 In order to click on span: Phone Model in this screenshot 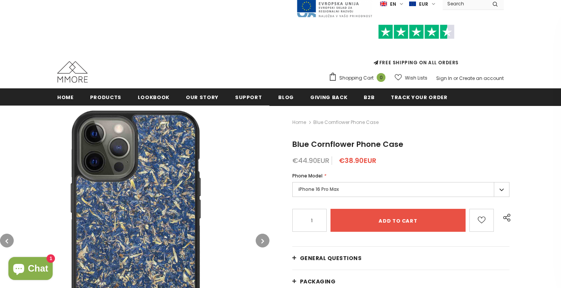, I will do `click(307, 175)`.